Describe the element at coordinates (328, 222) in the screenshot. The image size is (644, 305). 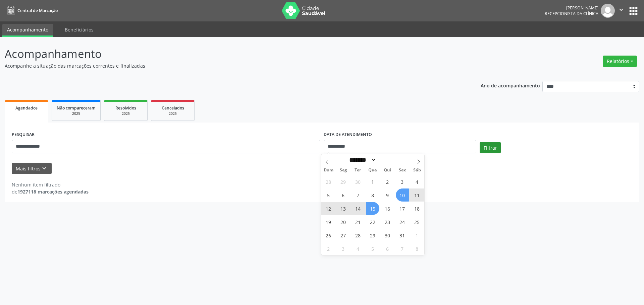
I see `span: Outubro 19, 2025` at that location.